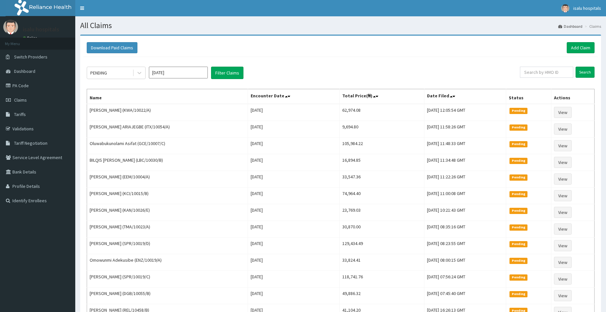  Describe the element at coordinates (570, 26) in the screenshot. I see `a: Dashboard` at that location.